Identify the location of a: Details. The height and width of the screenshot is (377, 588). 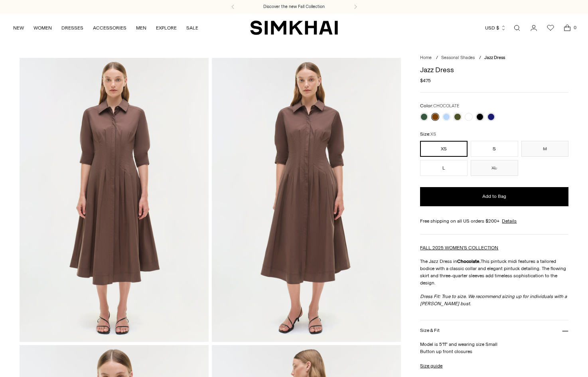
(509, 221).